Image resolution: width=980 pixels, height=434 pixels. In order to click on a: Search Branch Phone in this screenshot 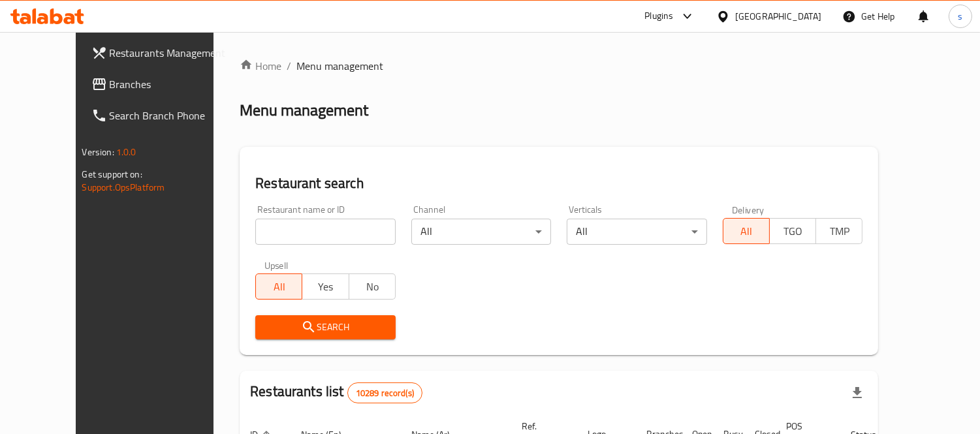, I will do `click(160, 115)`.